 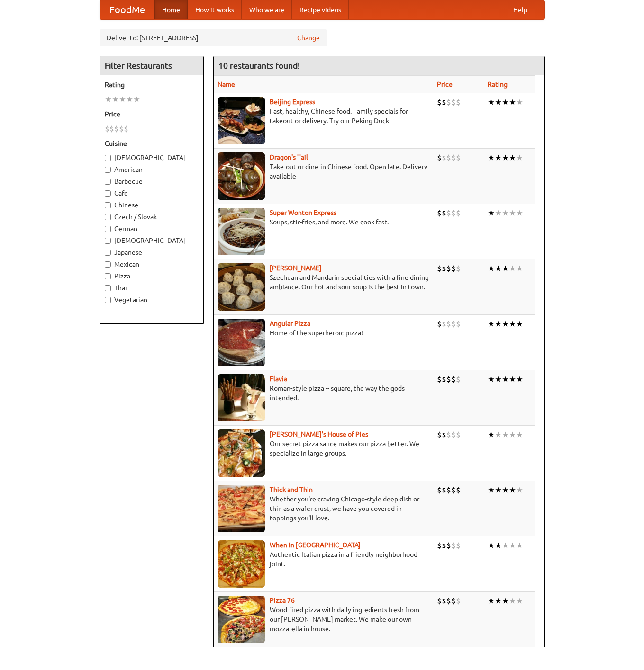 I want to click on p: Soups, stir-fries, and more. We cook fast., so click(x=323, y=222).